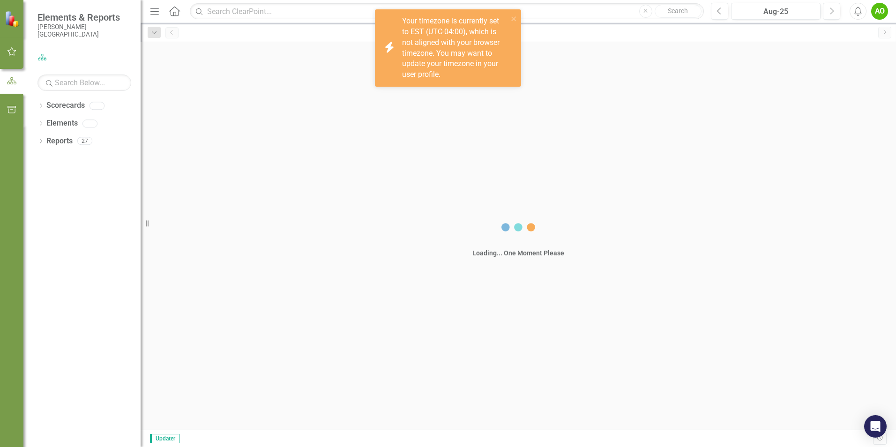 The height and width of the screenshot is (447, 896). What do you see at coordinates (880, 11) in the screenshot?
I see `button: AO` at bounding box center [880, 11].